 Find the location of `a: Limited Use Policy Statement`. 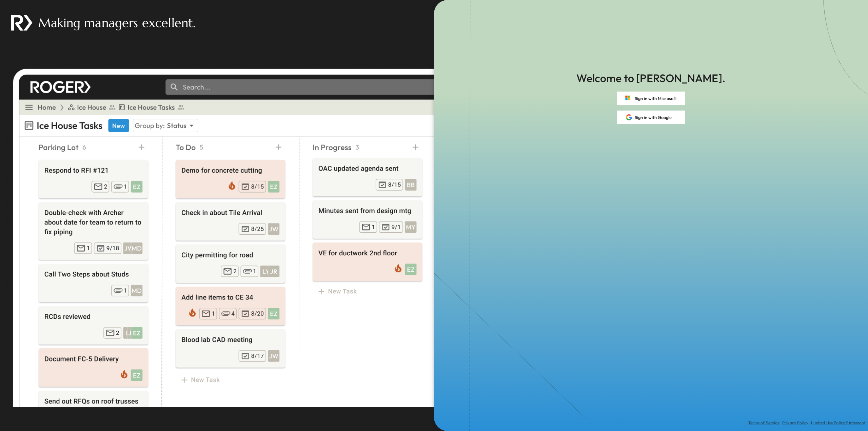

a: Limited Use Policy Statement is located at coordinates (838, 422).